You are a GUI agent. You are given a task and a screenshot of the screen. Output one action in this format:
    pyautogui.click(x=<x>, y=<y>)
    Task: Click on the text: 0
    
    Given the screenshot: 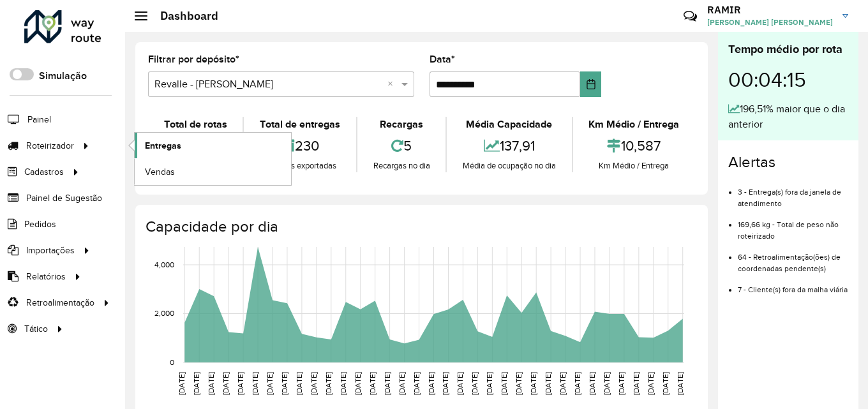 What is the action you would take?
    pyautogui.click(x=172, y=362)
    